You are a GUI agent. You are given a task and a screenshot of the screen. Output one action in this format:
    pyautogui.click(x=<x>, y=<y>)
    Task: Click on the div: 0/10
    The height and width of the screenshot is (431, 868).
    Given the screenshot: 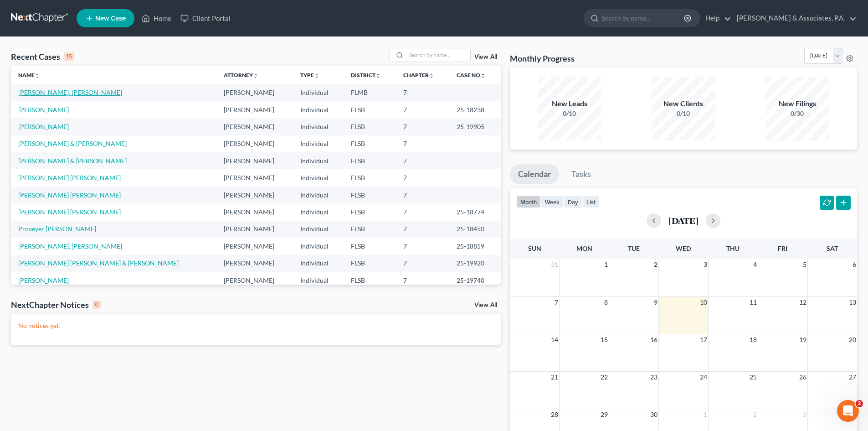 What is the action you would take?
    pyautogui.click(x=683, y=113)
    